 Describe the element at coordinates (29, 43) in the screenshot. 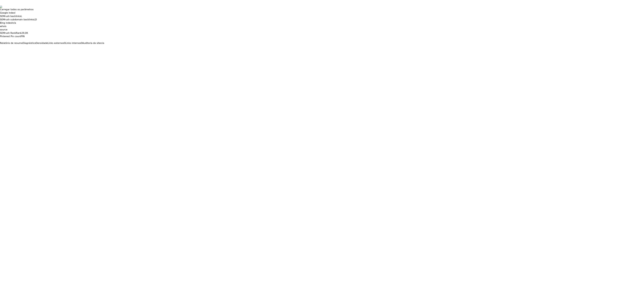

I see `span: Diagnóstico` at that location.